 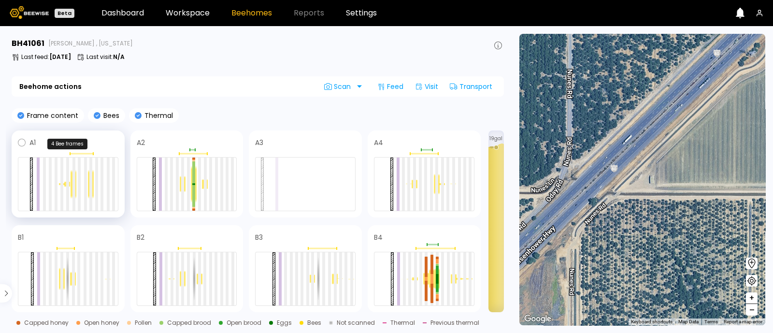 I want to click on h4: A2, so click(x=141, y=143).